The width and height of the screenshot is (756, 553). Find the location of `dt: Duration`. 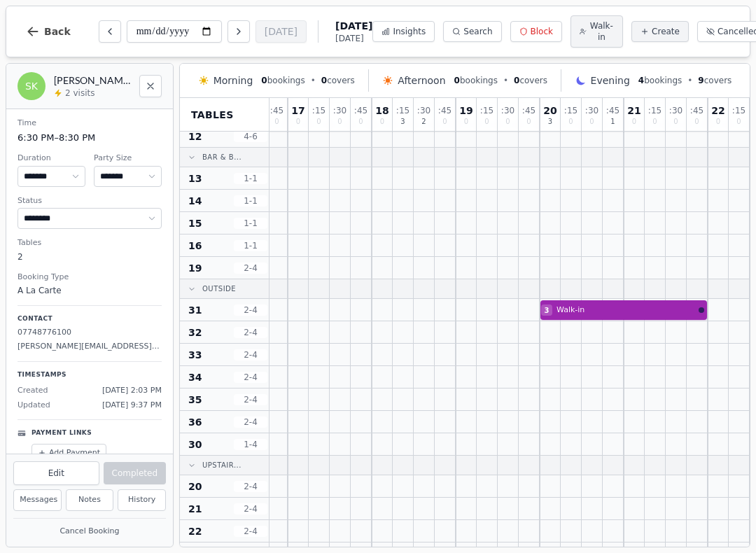

dt: Duration is located at coordinates (51, 158).